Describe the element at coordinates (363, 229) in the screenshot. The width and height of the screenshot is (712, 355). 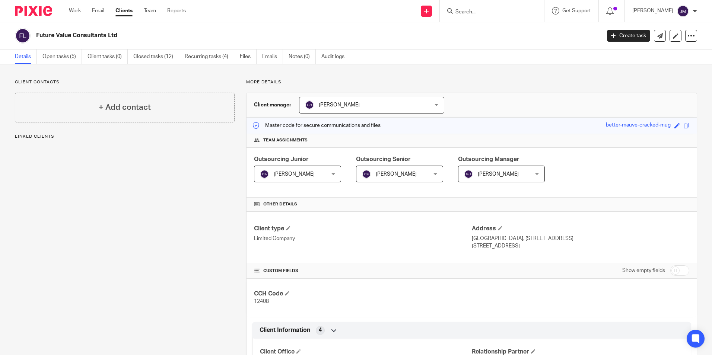
I see `h4: Client type` at that location.